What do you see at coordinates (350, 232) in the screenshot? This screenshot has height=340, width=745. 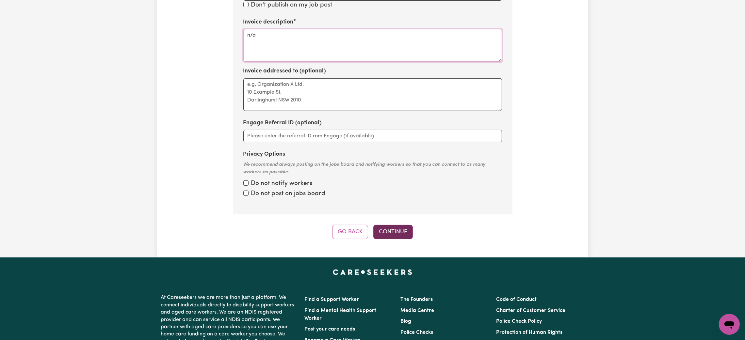 I see `button: Go Back` at bounding box center [350, 232].